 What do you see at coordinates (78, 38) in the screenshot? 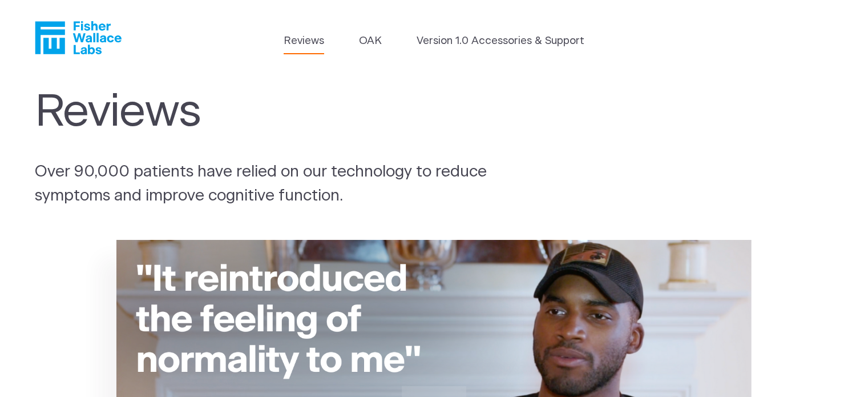
I see `a: Fisher Wallace` at bounding box center [78, 38].